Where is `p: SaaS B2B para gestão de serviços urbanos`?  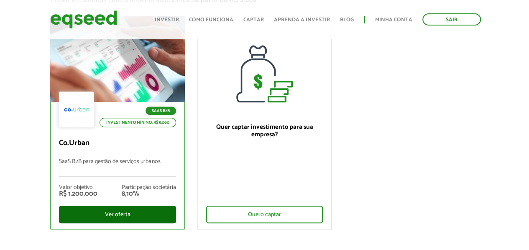 p: SaaS B2B para gestão de serviços urbanos is located at coordinates (117, 167).